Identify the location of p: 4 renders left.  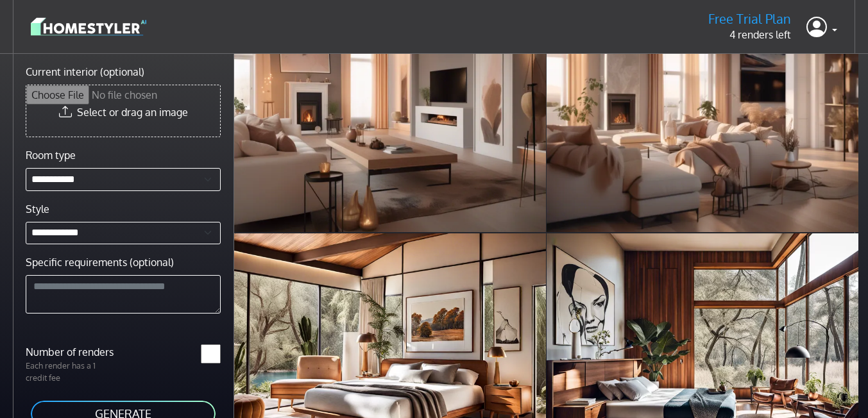
(750, 35).